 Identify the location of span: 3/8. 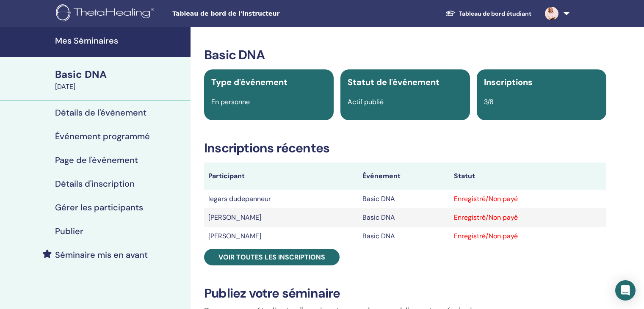
(489, 101).